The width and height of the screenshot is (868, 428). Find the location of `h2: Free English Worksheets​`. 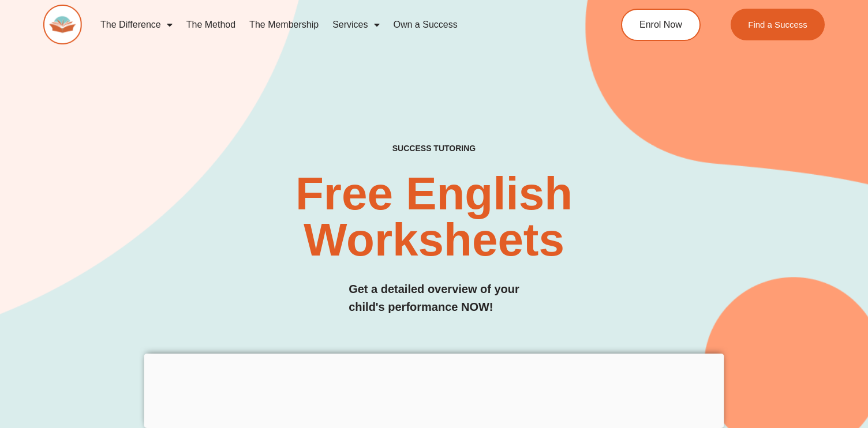

h2: Free English Worksheets​ is located at coordinates (434, 217).